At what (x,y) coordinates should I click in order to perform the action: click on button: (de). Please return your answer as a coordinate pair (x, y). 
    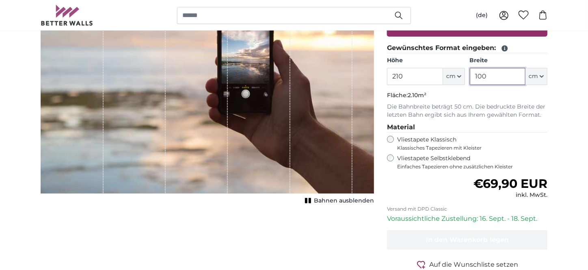
    Looking at the image, I should click on (481, 15).